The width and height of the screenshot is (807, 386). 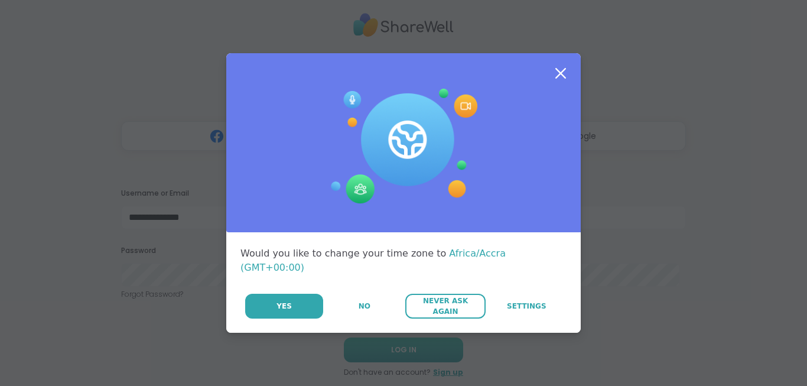 What do you see at coordinates (284, 306) in the screenshot?
I see `span: Yes` at bounding box center [284, 306].